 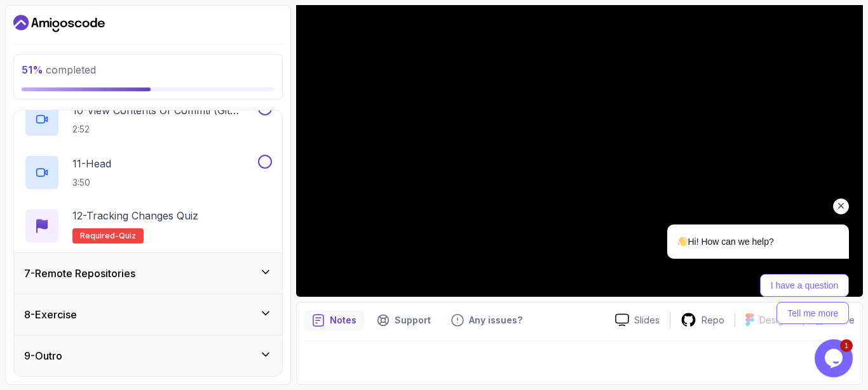 I want to click on p: Support, so click(x=412, y=320).